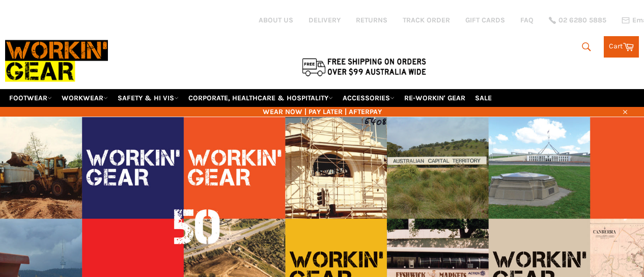  I want to click on a: CORPORATE, HEALTHCARE & HOSPITALITY, so click(260, 97).